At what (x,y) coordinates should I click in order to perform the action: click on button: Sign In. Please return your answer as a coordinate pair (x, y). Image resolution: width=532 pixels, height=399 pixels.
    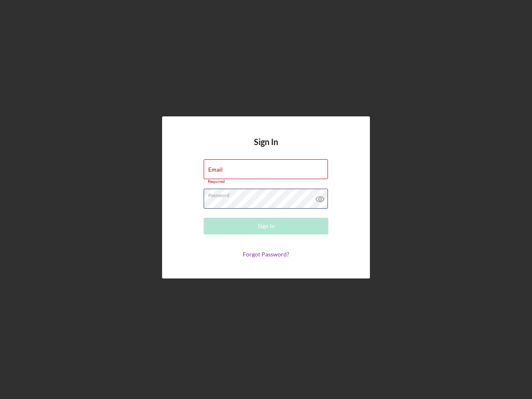
    Looking at the image, I should click on (266, 226).